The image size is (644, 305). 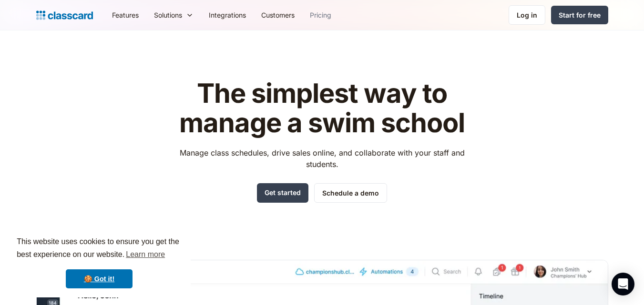 What do you see at coordinates (99, 279) in the screenshot?
I see `a: dismiss cookie message` at bounding box center [99, 279].